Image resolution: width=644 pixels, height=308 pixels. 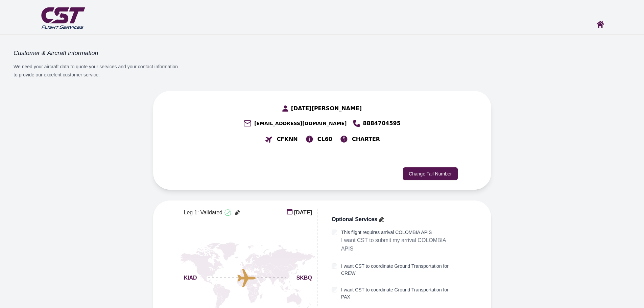 What do you see at coordinates (400, 294) in the screenshot?
I see `label: I want CST to coordinate Ground Transportation for PAX` at bounding box center [400, 294].